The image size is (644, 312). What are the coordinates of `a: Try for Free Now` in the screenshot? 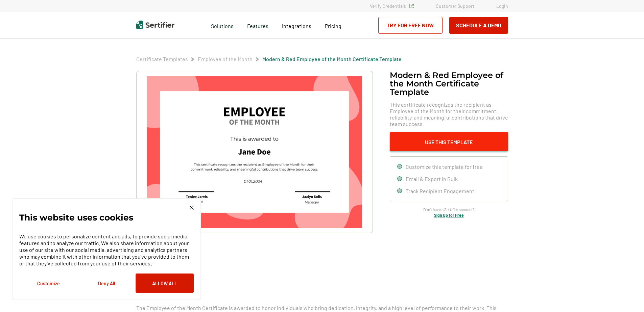 It's located at (411, 25).